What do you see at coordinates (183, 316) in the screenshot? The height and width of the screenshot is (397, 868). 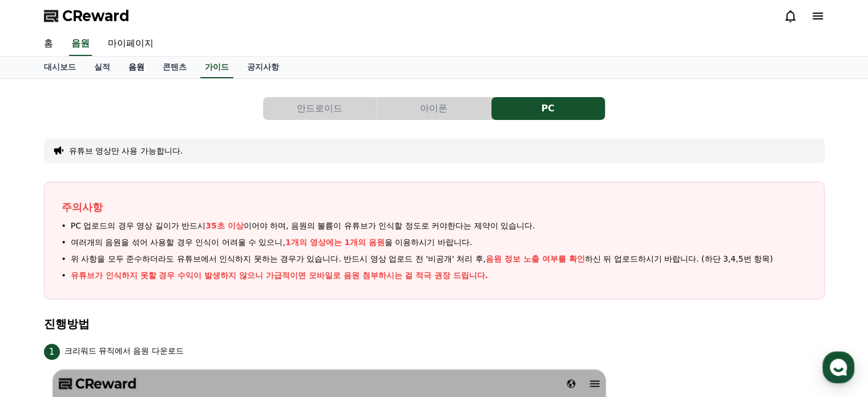 I see `a: 설정` at bounding box center [183, 316].